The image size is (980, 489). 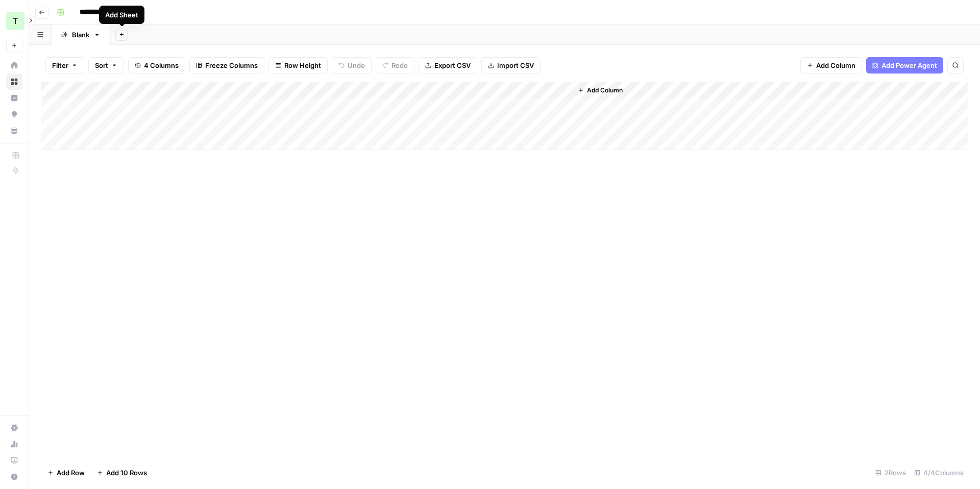 What do you see at coordinates (14, 82) in the screenshot?
I see `a: Browse` at bounding box center [14, 82].